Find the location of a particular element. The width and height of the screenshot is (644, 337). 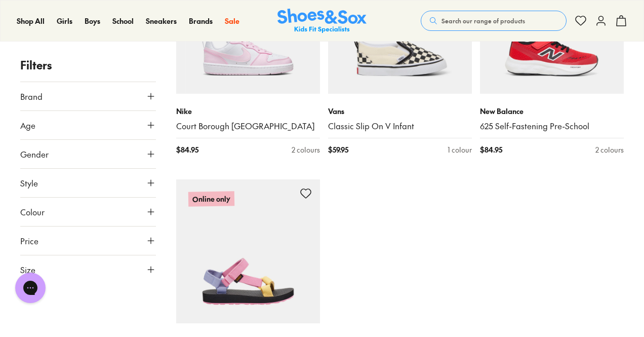

img: SNS_Logo_Responsive.svg is located at coordinates (322, 21).